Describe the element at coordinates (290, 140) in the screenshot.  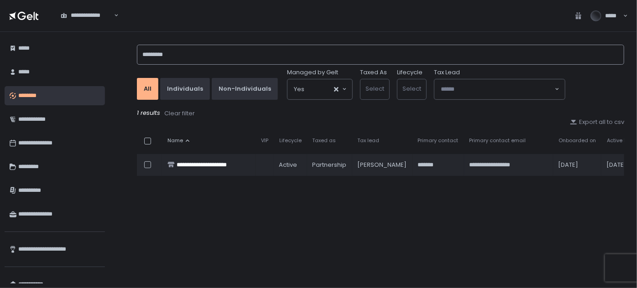
I see `span: Lifecycle` at that location.